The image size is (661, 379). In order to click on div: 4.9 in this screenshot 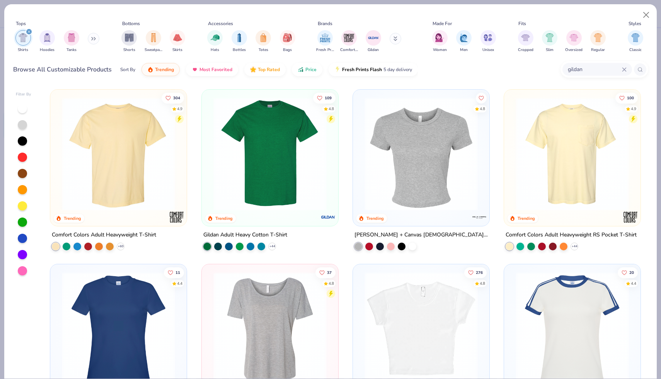, I will do `click(180, 109)`.